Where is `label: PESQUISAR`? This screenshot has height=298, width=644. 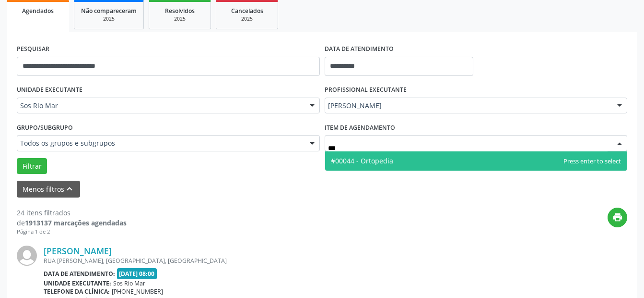 label: PESQUISAR is located at coordinates (33, 49).